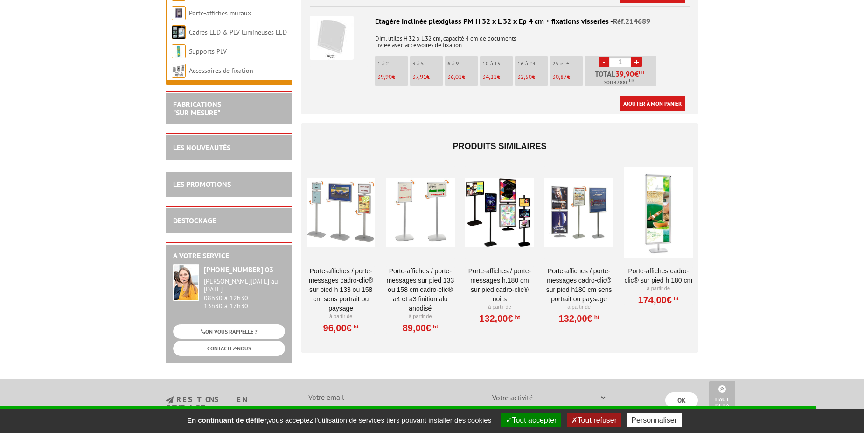 This screenshot has width=864, height=433. I want to click on span: vous acceptez l'utilisation de services tiers pouvant installer des cookies, so click(339, 420).